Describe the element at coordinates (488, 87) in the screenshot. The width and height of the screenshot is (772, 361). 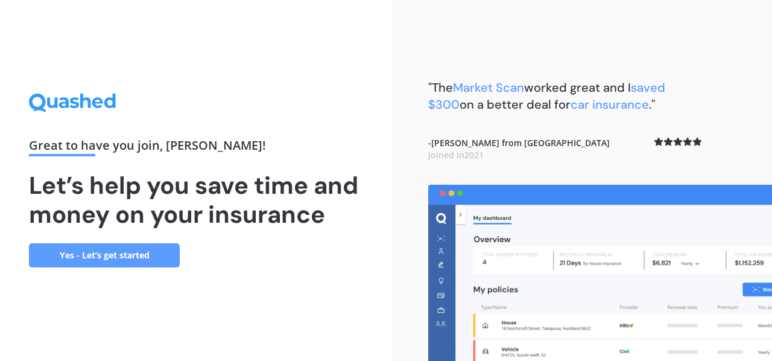
I see `span: Market Scan` at that location.